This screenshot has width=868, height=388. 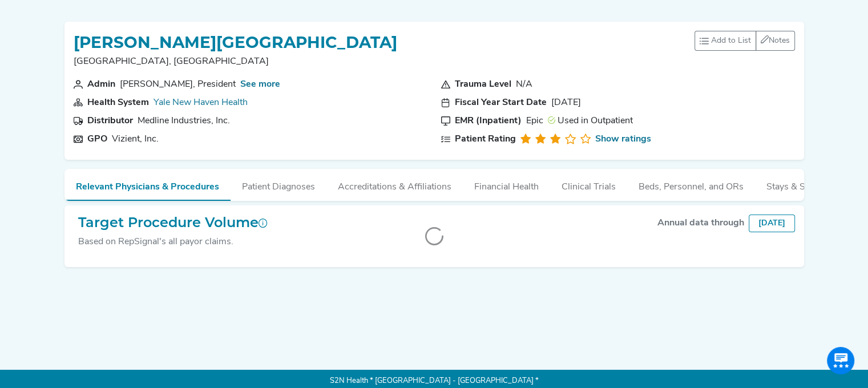 I want to click on div: Health System, so click(x=118, y=103).